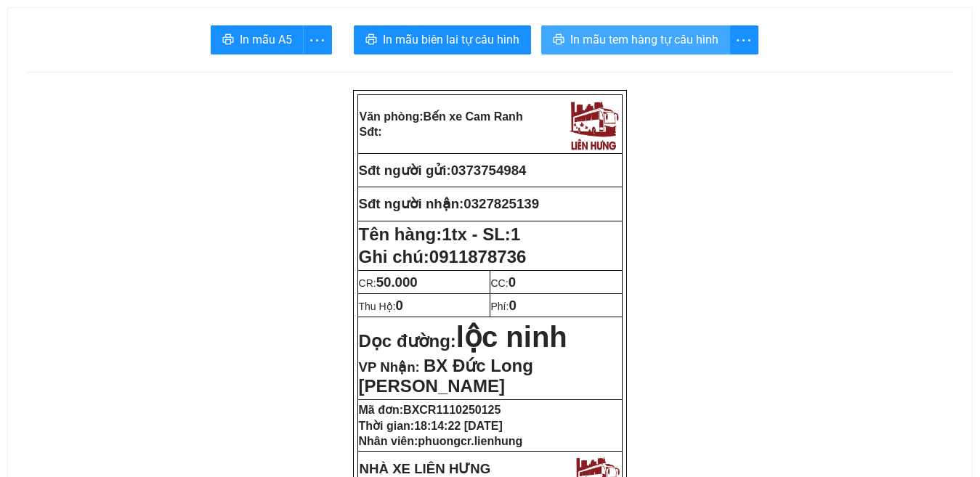  What do you see at coordinates (477, 256) in the screenshot?
I see `span: 0911878736` at bounding box center [477, 256].